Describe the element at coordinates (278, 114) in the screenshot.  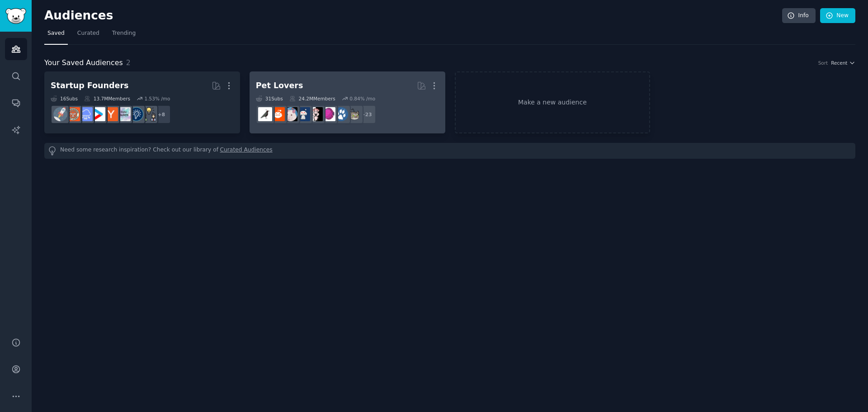
I see `img: BeardedDragons` at that location.